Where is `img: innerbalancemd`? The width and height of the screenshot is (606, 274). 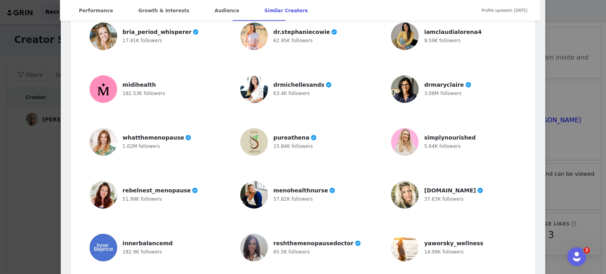
img: innerbalancemd is located at coordinates (103, 248).